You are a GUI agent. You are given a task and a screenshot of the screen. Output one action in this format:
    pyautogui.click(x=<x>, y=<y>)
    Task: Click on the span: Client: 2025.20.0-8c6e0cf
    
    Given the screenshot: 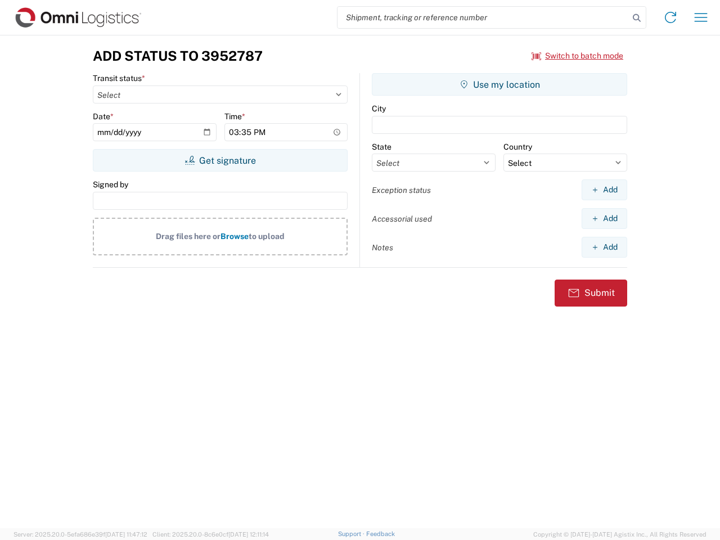 What is the action you would take?
    pyautogui.click(x=210, y=534)
    